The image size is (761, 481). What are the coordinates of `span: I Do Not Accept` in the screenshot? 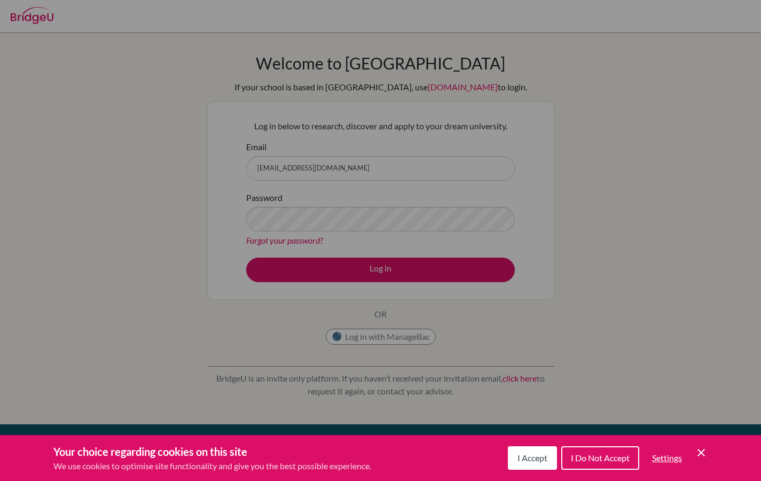 It's located at (600, 457).